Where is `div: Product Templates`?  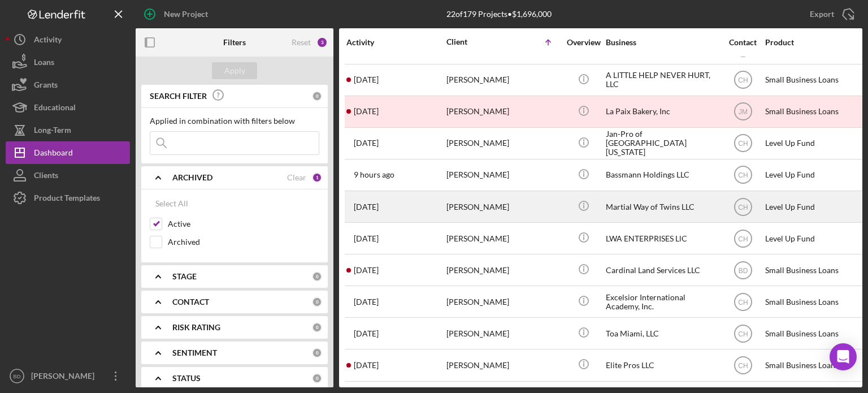
div: Product Templates is located at coordinates (67, 199).